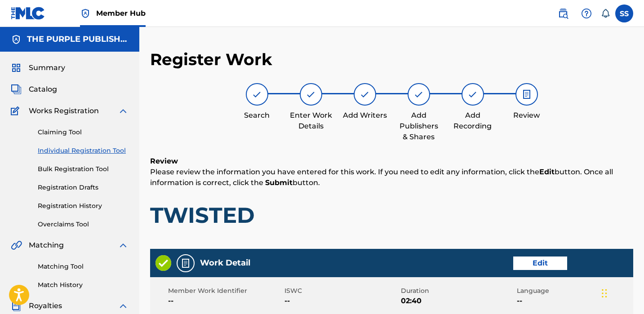  Describe the element at coordinates (458, 290) in the screenshot. I see `span: Duration` at that location.